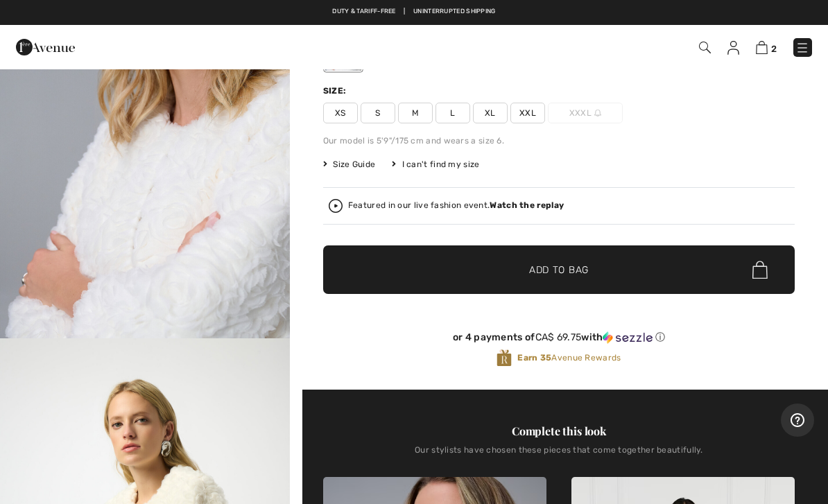 This screenshot has width=828, height=504. Describe the element at coordinates (559, 141) in the screenshot. I see `div: Our model is 5'9"/175 cm and wears a size 6.` at that location.